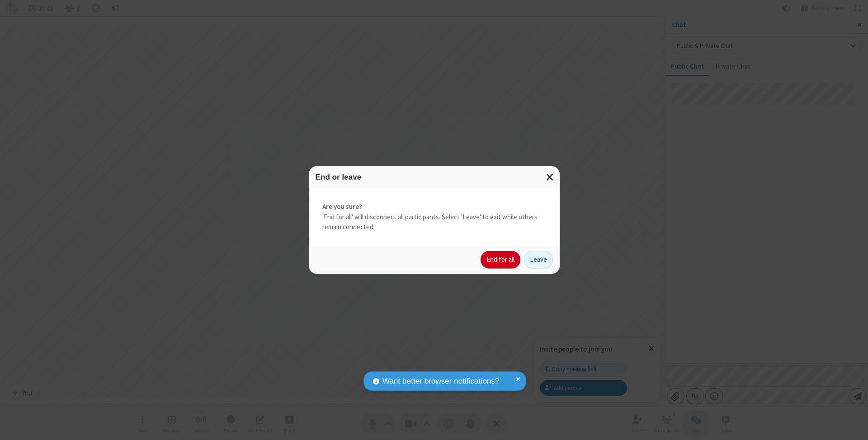  I want to click on span: Want better browser notifications?, so click(440, 382).